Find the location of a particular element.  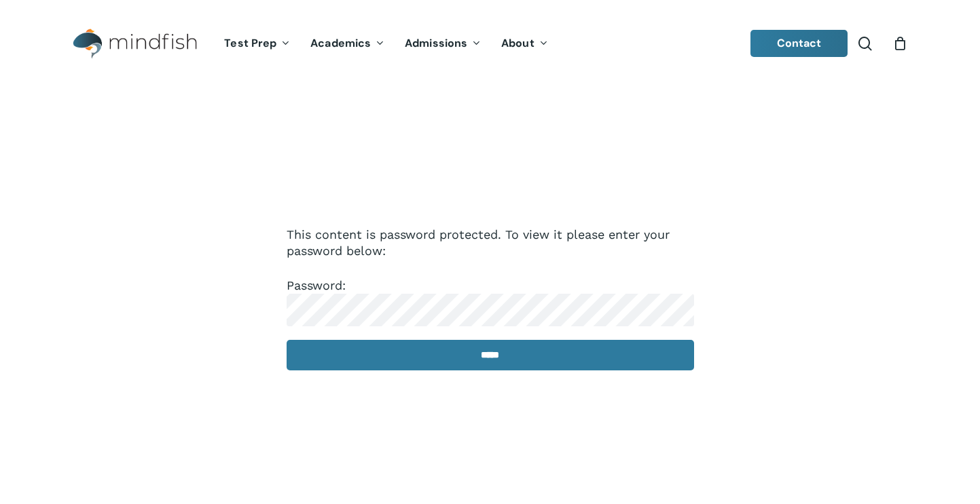

a: About is located at coordinates (525, 44).